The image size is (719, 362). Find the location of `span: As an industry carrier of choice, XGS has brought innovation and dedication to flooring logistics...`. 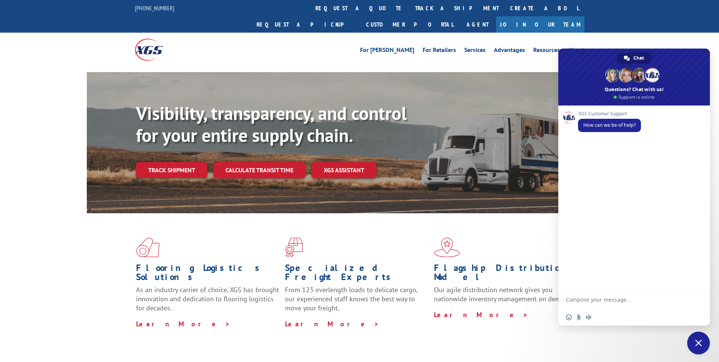

span: As an industry carrier of choice, XGS has brought innovation and dedication to flooring logistics... is located at coordinates (207, 298).